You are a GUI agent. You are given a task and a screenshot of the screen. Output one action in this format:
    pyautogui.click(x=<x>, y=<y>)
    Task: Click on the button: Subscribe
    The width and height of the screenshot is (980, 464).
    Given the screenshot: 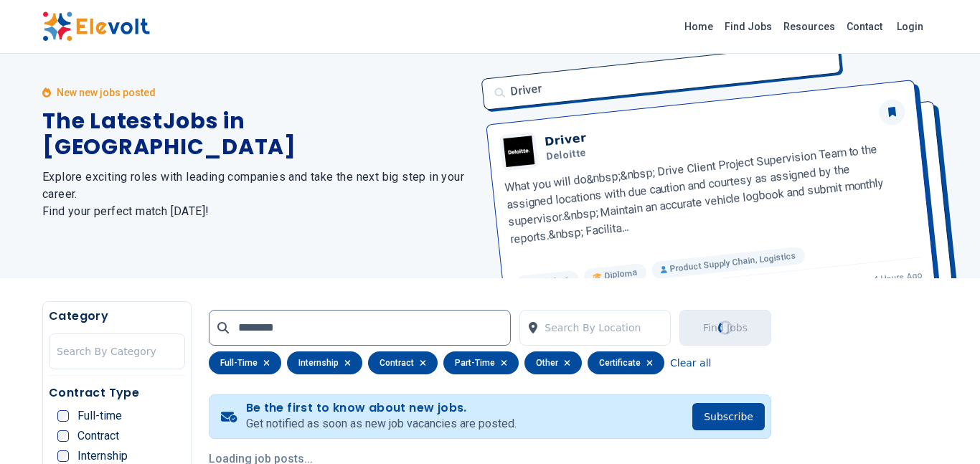 What is the action you would take?
    pyautogui.click(x=728, y=416)
    